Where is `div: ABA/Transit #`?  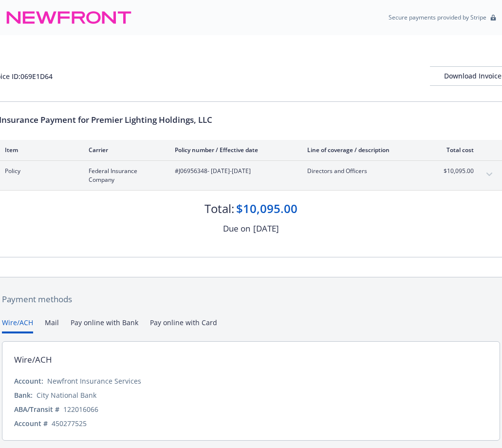
div: ABA/Transit # is located at coordinates (37, 409).